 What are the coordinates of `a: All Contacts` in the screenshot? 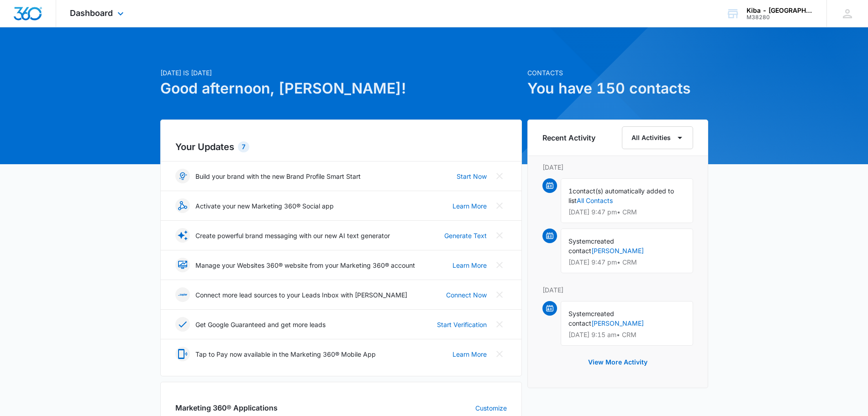 It's located at (594, 200).